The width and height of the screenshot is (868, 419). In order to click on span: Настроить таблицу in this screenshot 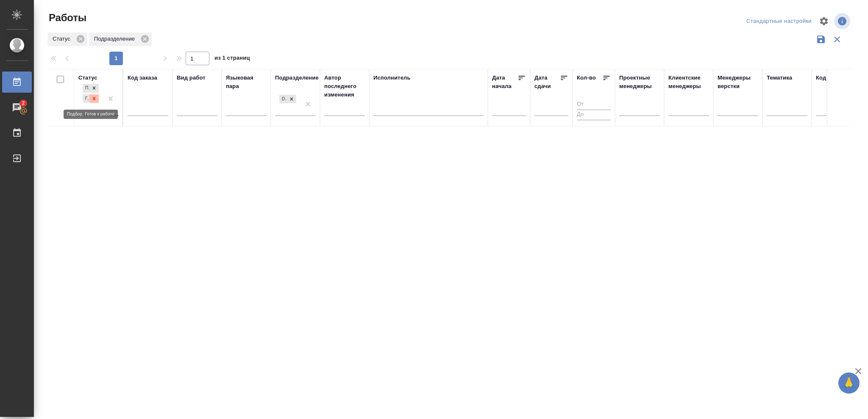, I will do `click(824, 21)`.